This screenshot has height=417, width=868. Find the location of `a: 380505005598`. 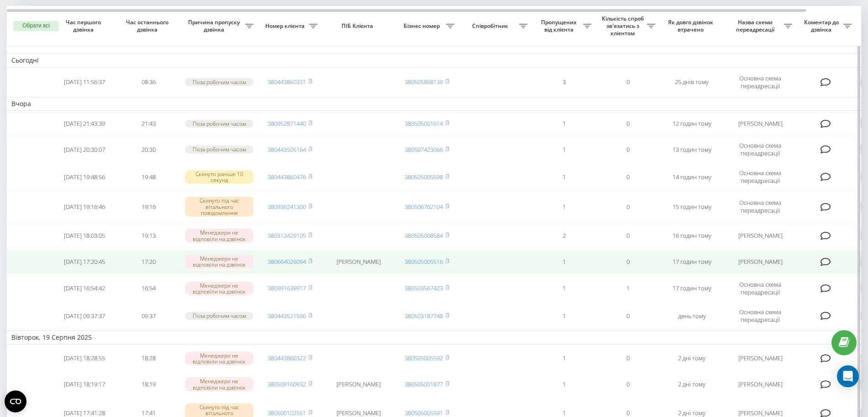

a: 380505005598 is located at coordinates (424, 177).